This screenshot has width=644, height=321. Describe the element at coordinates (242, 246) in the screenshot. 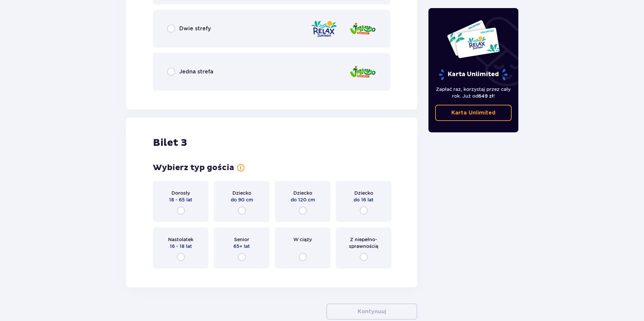

I see `span: 65+ lat` at that location.